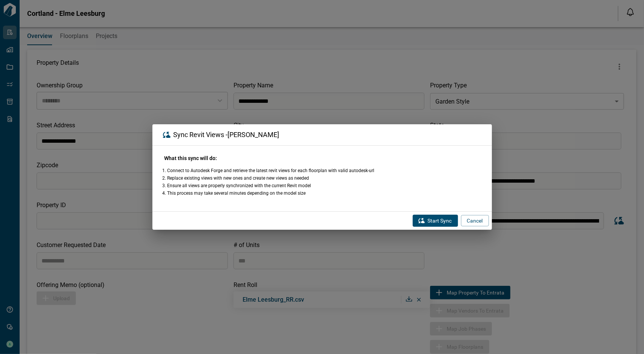  I want to click on button: Cancel, so click(475, 221).